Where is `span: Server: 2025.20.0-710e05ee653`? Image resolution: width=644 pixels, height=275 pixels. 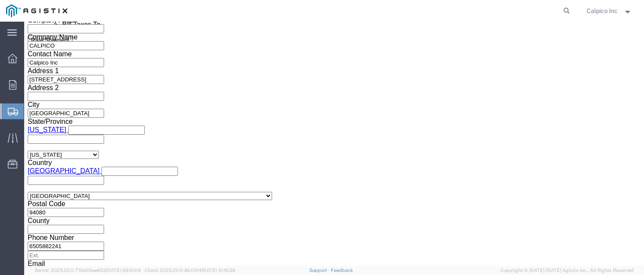 span: Server: 2025.20.0-710e05ee653 is located at coordinates (88, 270).